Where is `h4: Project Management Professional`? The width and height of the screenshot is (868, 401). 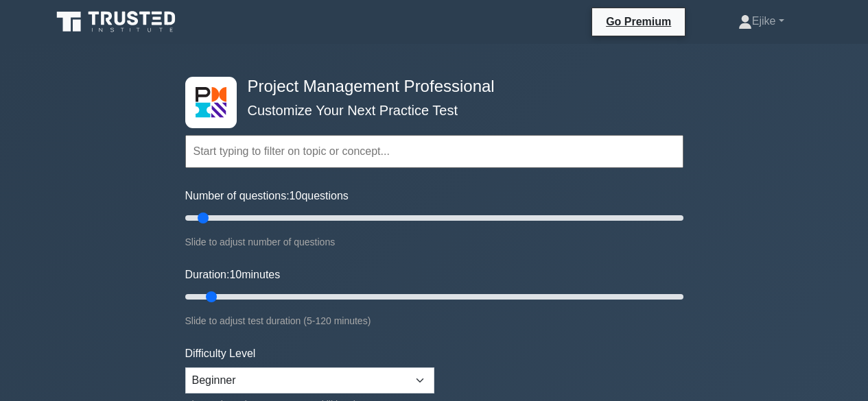
h4: Project Management Professional is located at coordinates (428, 86).